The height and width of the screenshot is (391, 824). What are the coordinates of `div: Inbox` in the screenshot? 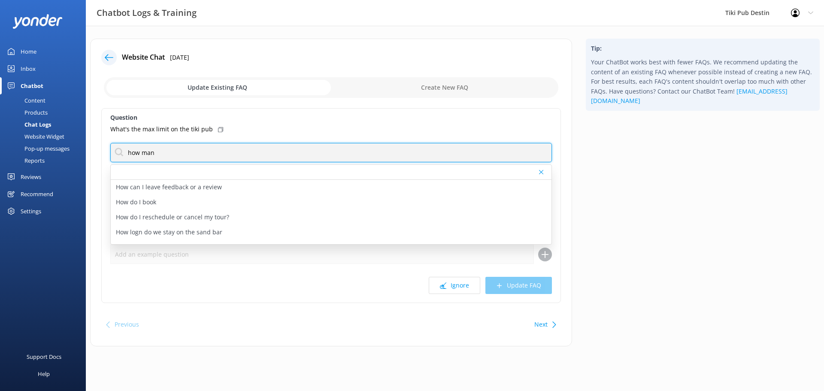 It's located at (28, 69).